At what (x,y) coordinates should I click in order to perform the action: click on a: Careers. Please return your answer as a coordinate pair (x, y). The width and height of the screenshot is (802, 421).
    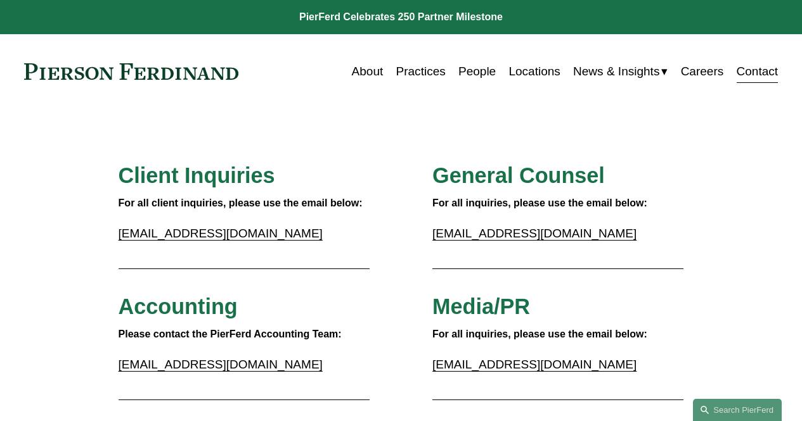
    Looking at the image, I should click on (702, 72).